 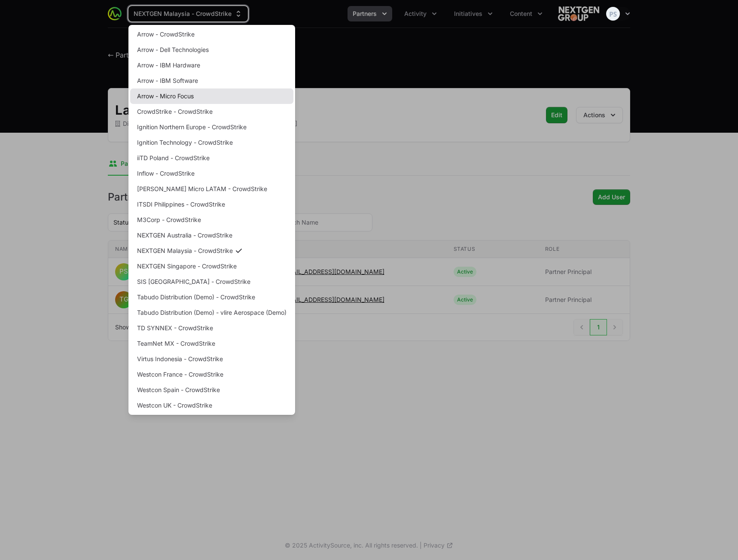 What do you see at coordinates (211, 142) in the screenshot?
I see `a: Ignition Technology - CrowdStrike` at bounding box center [211, 142].